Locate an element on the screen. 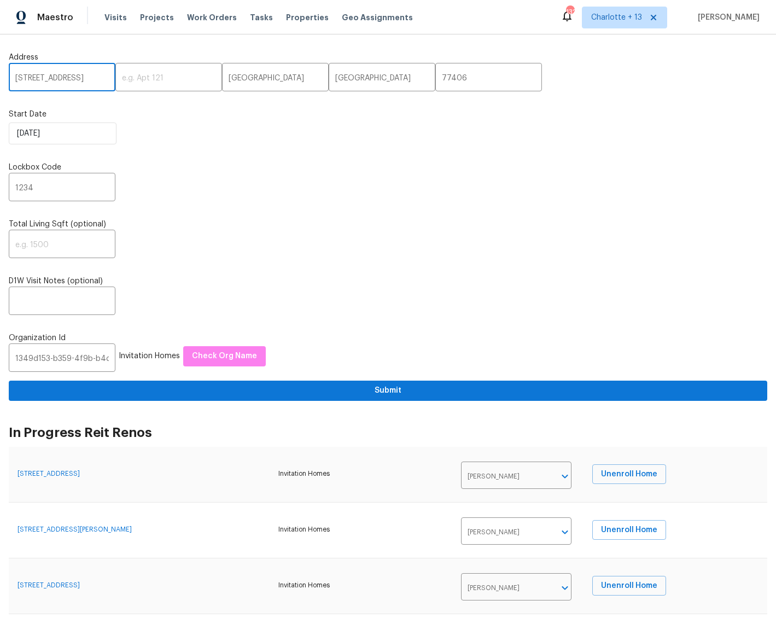  span: Invitation Homes is located at coordinates (149, 356).